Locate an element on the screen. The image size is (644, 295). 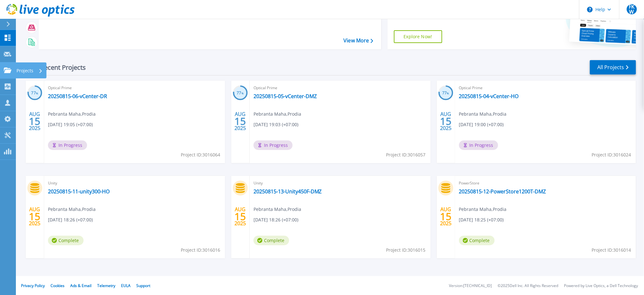
span: Project ID: 3016024 is located at coordinates (612, 155).